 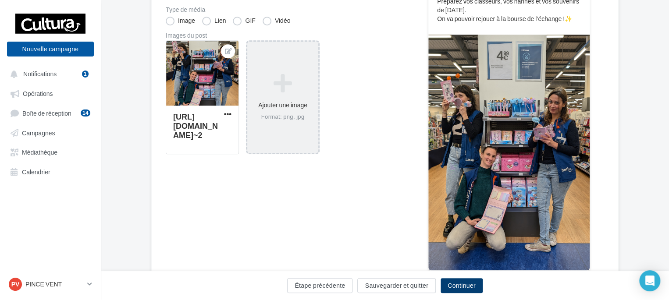 I want to click on button: Sauvegarder et quitter, so click(x=396, y=286).